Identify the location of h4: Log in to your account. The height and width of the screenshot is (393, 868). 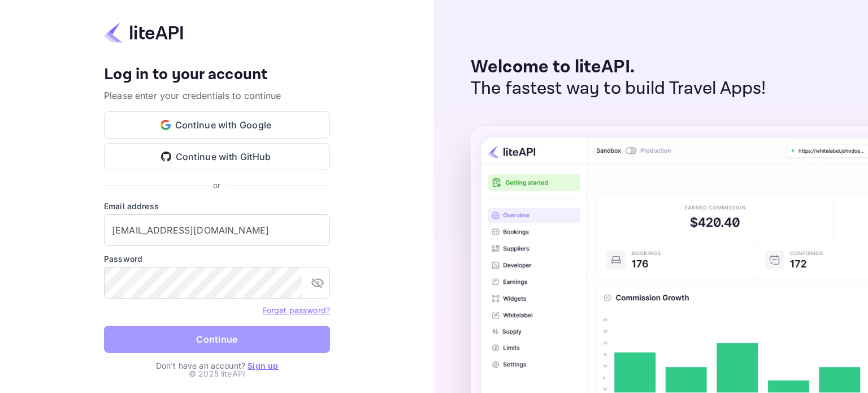
(217, 74).